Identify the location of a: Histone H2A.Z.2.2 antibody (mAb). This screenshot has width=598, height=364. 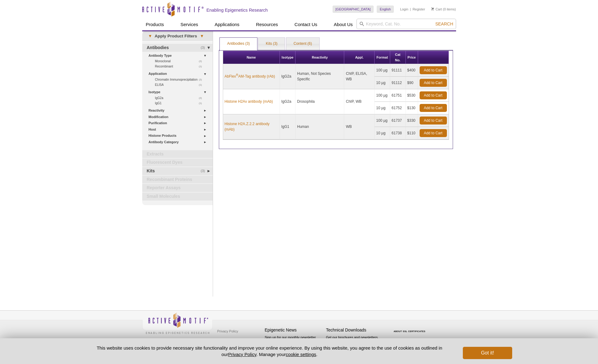
(251, 126).